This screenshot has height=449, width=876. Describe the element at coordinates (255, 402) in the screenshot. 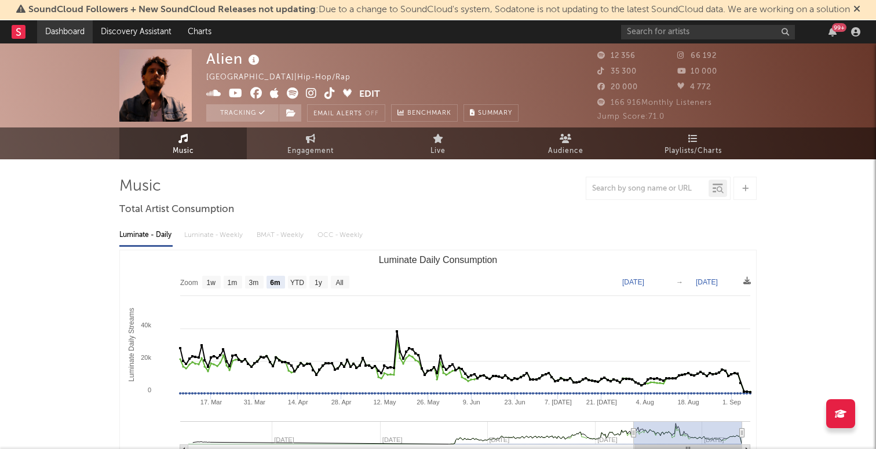

I see `text: 31. Mar` at that location.